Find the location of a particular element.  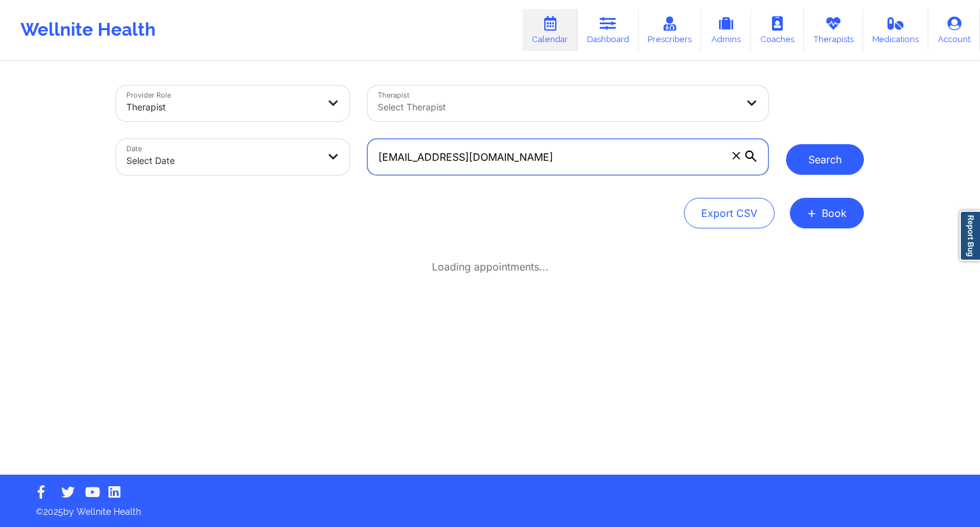

a: Account is located at coordinates (954, 30).